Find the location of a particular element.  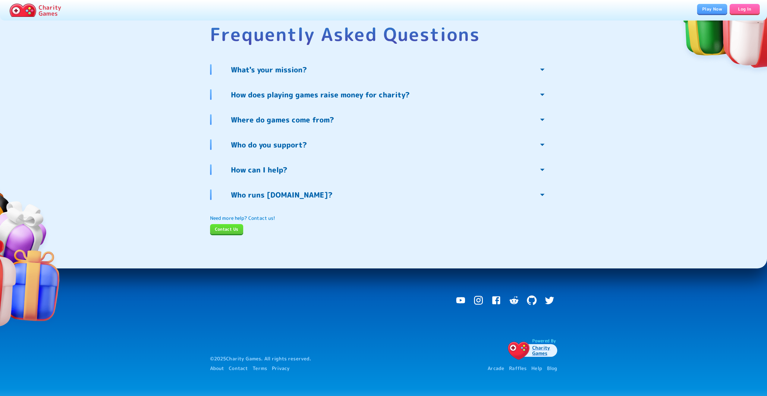

a: Blog is located at coordinates (552, 368).